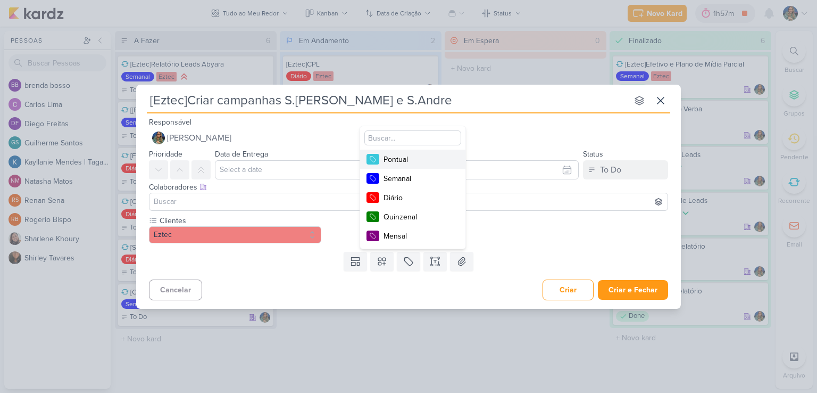 Image resolution: width=817 pixels, height=393 pixels. Describe the element at coordinates (418, 217) in the screenshot. I see `div: Quinzenal` at that location.